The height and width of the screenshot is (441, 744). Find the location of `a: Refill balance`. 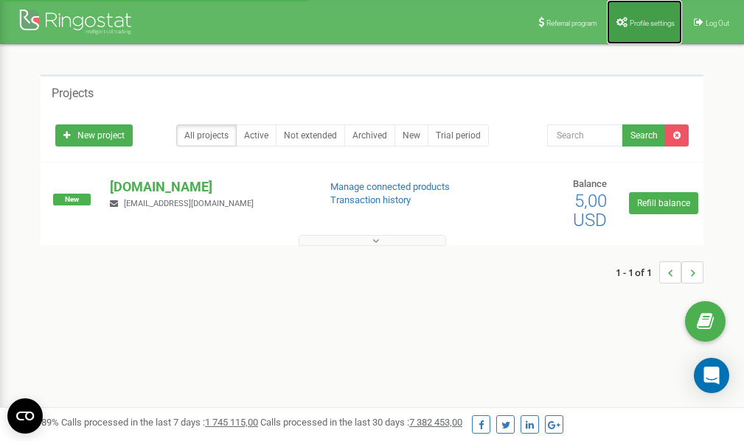

a: Refill balance is located at coordinates (663, 203).